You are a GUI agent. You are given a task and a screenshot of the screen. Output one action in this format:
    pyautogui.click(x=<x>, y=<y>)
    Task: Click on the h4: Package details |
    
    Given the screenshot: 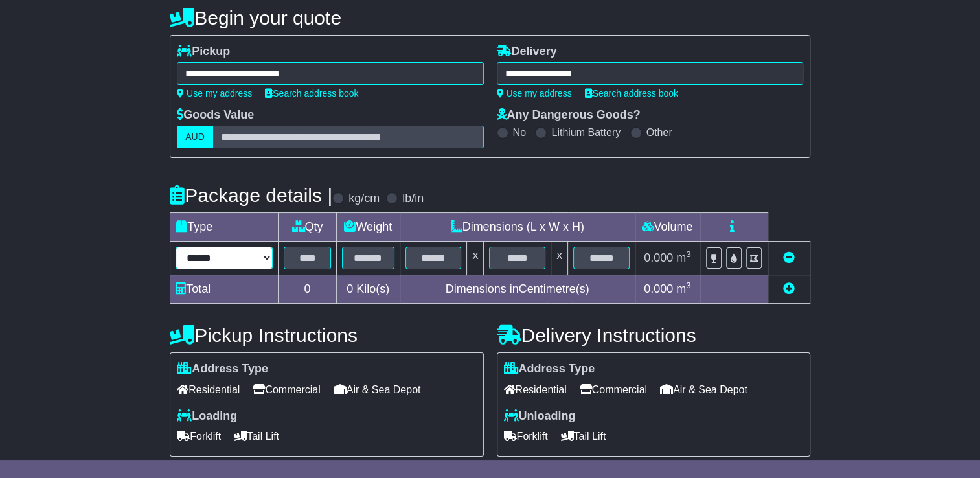 What is the action you would take?
    pyautogui.click(x=250, y=195)
    